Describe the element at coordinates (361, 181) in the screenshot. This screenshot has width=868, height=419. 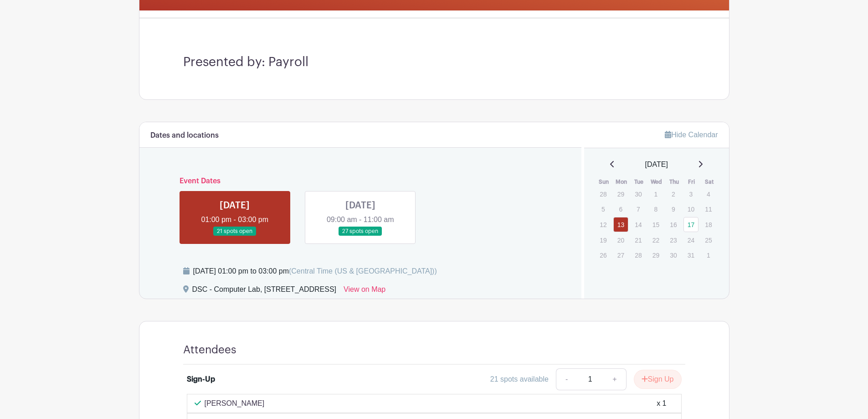
I see `h6: Event Dates` at that location.